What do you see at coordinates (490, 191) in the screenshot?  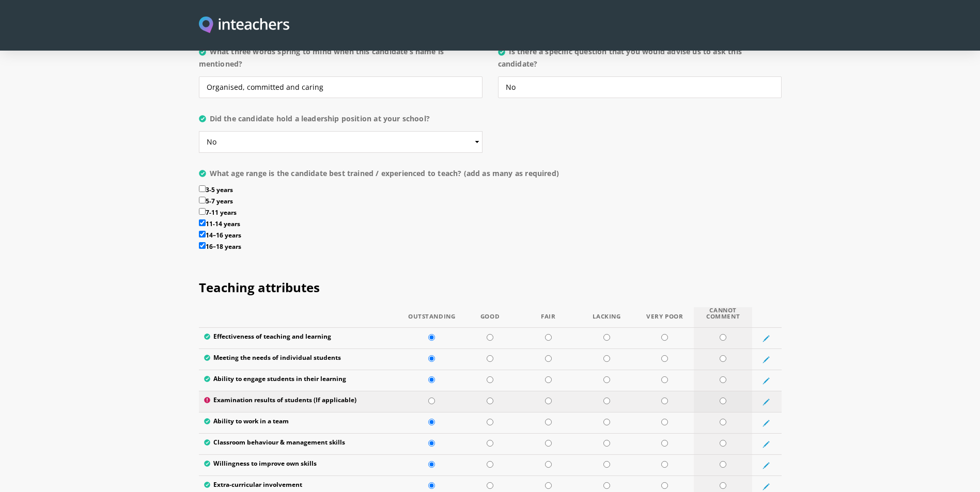 I see `label: 3-5 years` at bounding box center [490, 191].